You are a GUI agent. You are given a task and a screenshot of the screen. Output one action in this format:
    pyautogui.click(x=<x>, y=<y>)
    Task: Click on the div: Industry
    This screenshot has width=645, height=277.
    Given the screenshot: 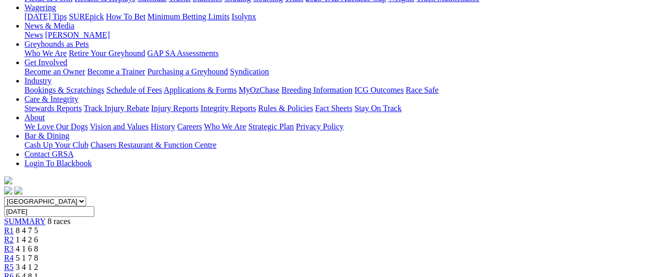 What is the action you would take?
    pyautogui.click(x=333, y=90)
    